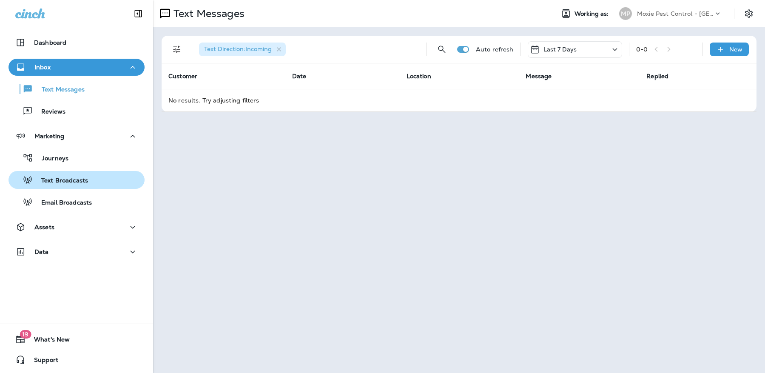 This screenshot has width=765, height=373. What do you see at coordinates (48, 341) in the screenshot?
I see `span: What's New` at bounding box center [48, 341].